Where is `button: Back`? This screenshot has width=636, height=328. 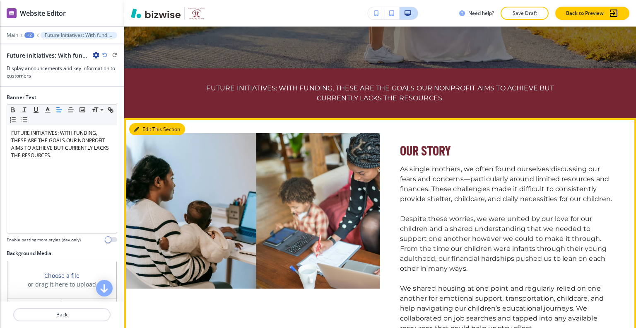
button: Back is located at coordinates (62, 314).